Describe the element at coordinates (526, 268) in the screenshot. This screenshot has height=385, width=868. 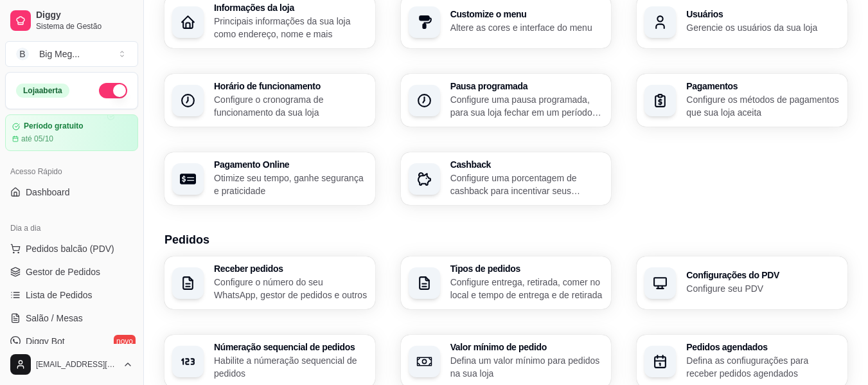
I see `h3: Tipos de pedidos` at that location.